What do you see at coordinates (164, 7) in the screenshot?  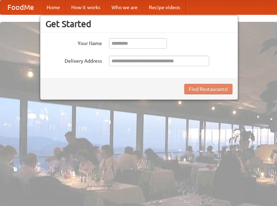 I see `a: Recipe videos` at bounding box center [164, 7].